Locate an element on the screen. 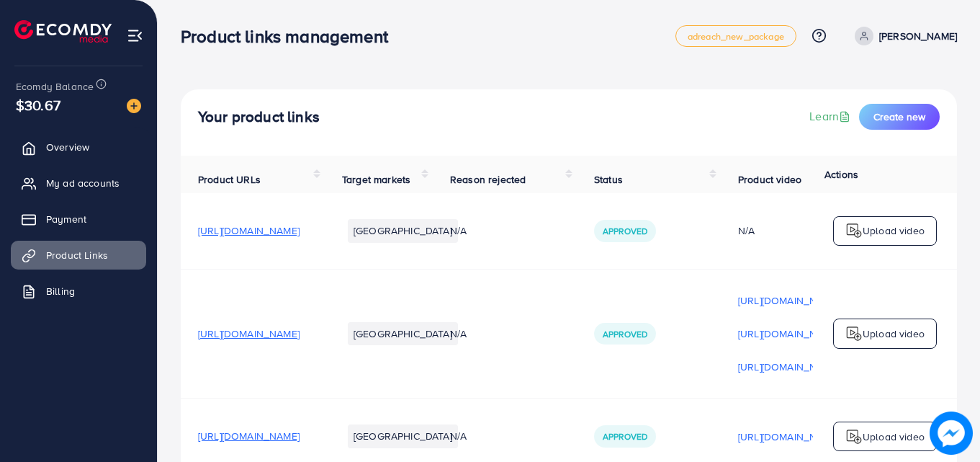  span: My ad accounts is located at coordinates (83, 183).